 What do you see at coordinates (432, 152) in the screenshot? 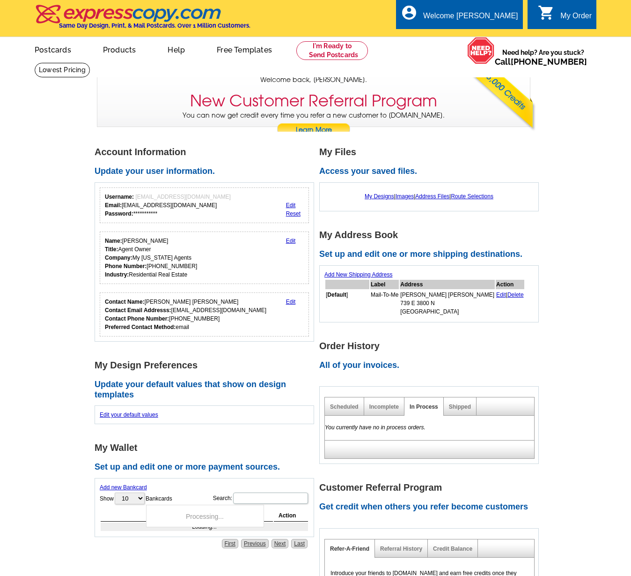
I see `h1: My Files` at bounding box center [432, 152].